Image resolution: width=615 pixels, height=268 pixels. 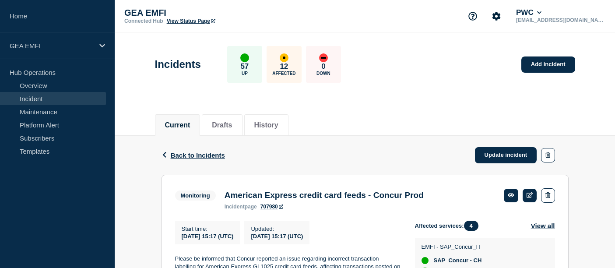 I want to click on div: down, so click(x=324, y=58).